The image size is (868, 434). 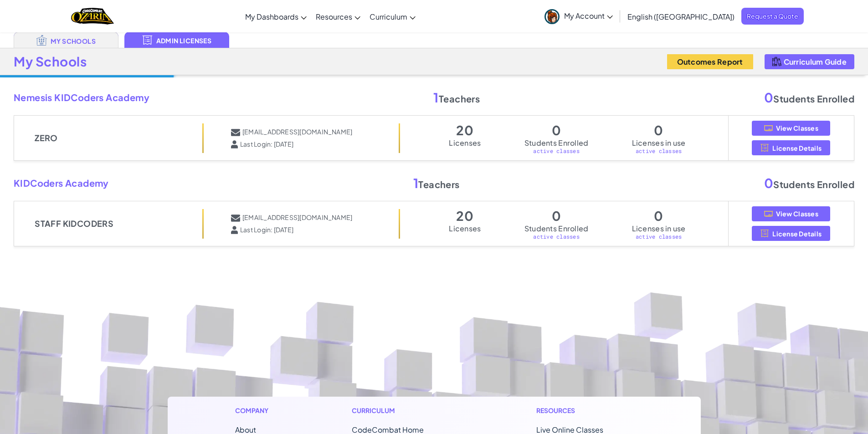 I want to click on img: Home, so click(x=92, y=16).